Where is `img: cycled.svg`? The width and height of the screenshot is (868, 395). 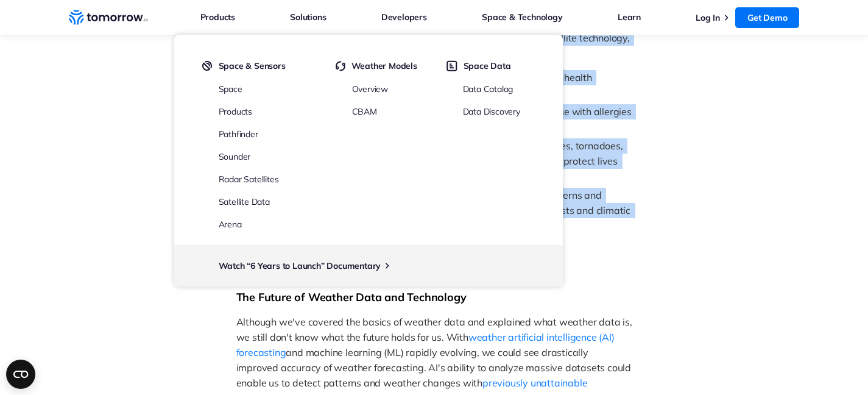
img: cycled.svg is located at coordinates (340, 66).